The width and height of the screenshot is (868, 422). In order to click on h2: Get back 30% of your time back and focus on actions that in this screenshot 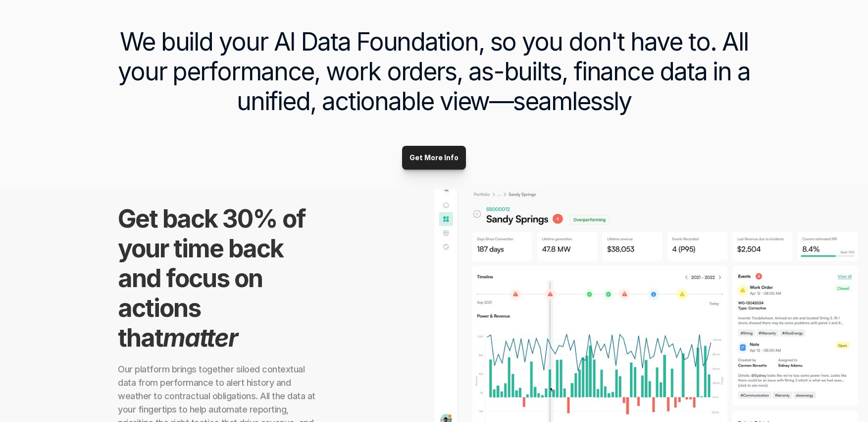, I will do `click(217, 278)`.